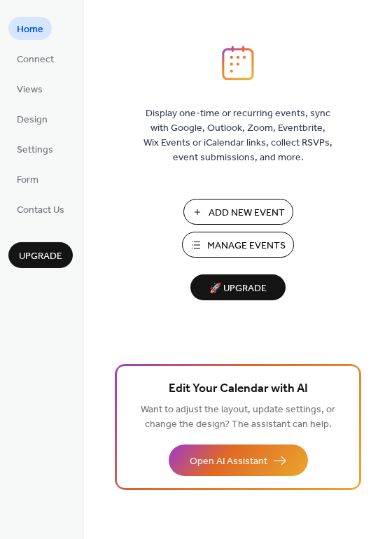 The height and width of the screenshot is (539, 392). What do you see at coordinates (238, 289) in the screenshot?
I see `span: 🚀 Upgrade` at bounding box center [238, 289].